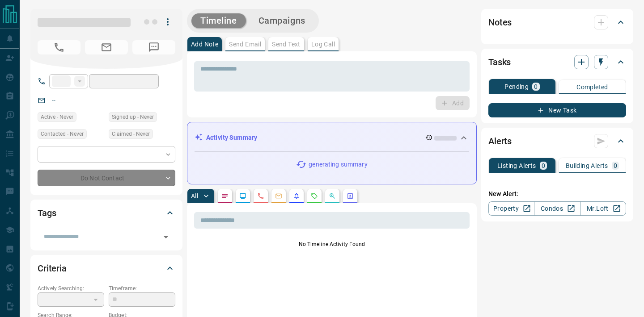 The height and width of the screenshot is (317, 644). What do you see at coordinates (511, 208) in the screenshot?
I see `a: Property` at bounding box center [511, 208].